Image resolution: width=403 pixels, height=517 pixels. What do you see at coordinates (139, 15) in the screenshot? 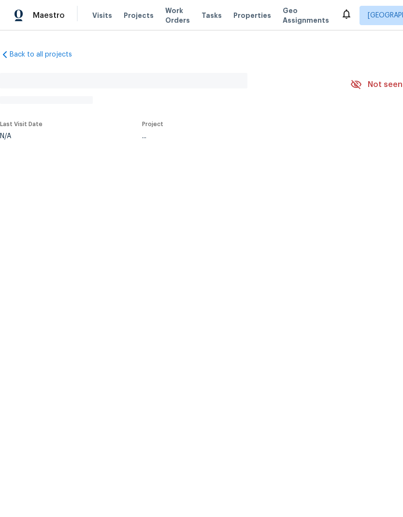
I see `span: Projects` at bounding box center [139, 15].